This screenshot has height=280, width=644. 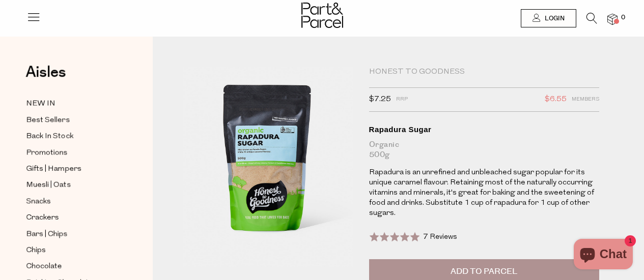 What do you see at coordinates (548, 18) in the screenshot?
I see `a: Login` at bounding box center [548, 18].